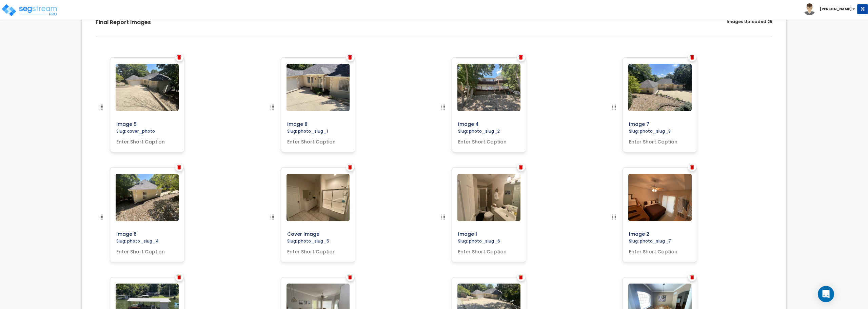 This screenshot has width=868, height=309. I want to click on label: Slug: cover_photo, so click(136, 131).